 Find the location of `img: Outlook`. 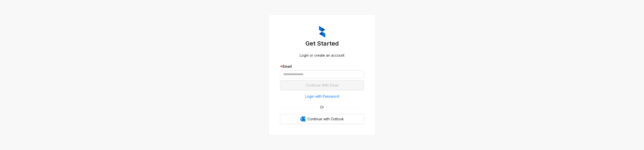

img: Outlook is located at coordinates (303, 119).